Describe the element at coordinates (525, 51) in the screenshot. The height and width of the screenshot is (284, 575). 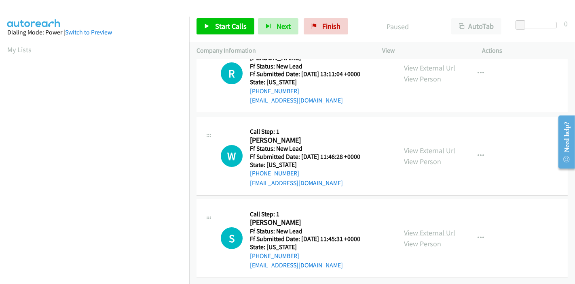
I see `p: Actions` at that location.